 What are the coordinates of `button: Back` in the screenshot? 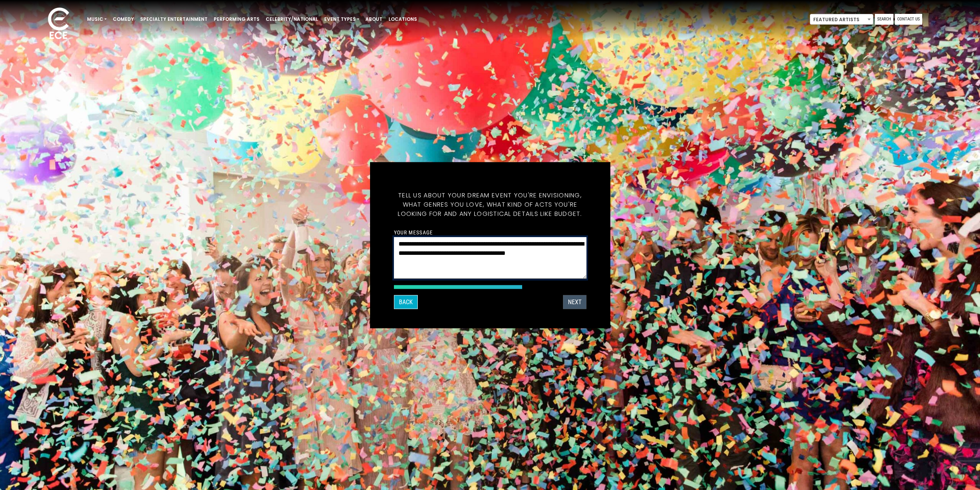 It's located at (406, 302).